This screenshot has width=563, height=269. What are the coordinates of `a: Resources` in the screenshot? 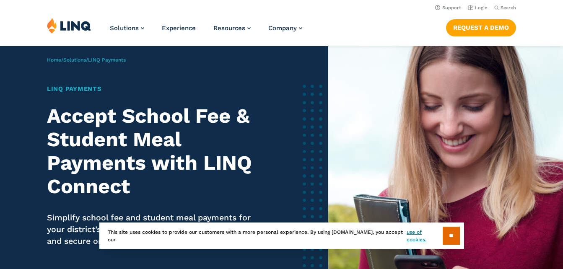 It's located at (232, 28).